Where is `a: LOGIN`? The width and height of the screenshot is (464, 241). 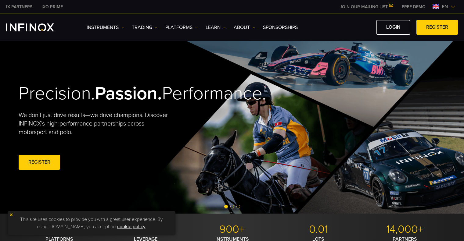 a: LOGIN is located at coordinates (393, 27).